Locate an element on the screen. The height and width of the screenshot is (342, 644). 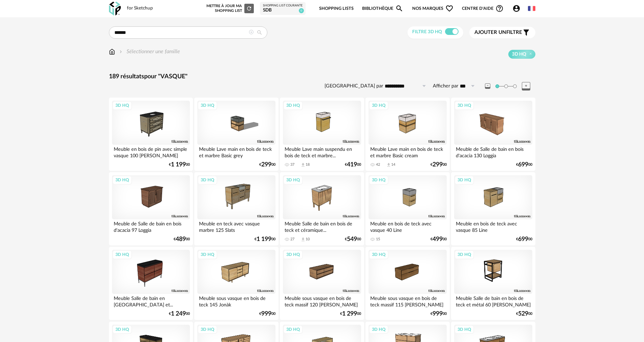
span: 0 is located at coordinates (301, 11).